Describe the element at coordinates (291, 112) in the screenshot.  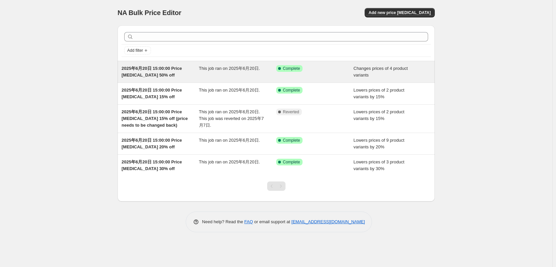
I see `span: Reverted` at that location.